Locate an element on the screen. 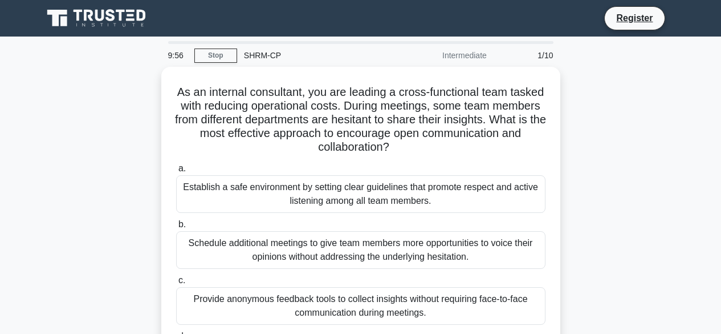  span: c. is located at coordinates (182, 279).